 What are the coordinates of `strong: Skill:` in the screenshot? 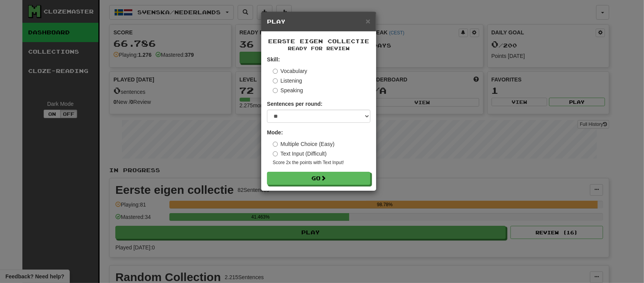 It's located at (273, 59).